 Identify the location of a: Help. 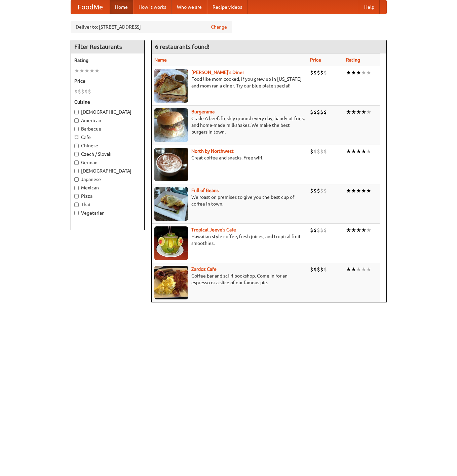
(369, 7).